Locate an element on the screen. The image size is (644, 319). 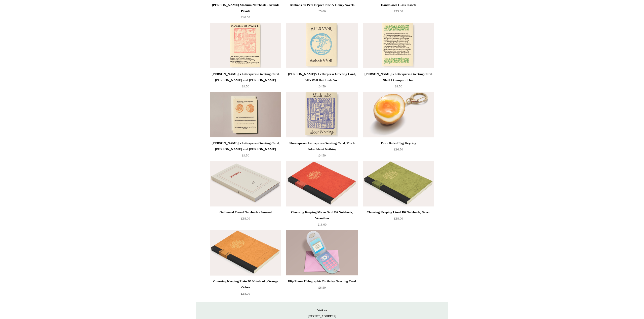
a: Choosing Keeping Lined B6 Notebook, Green £18.00 is located at coordinates (398, 219).